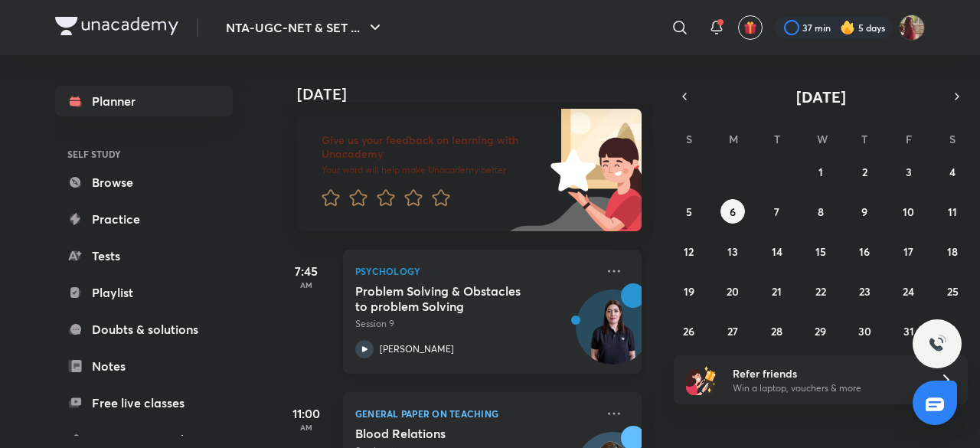  What do you see at coordinates (953, 291) in the screenshot?
I see `abbr: October 25, 2025` at bounding box center [953, 291].